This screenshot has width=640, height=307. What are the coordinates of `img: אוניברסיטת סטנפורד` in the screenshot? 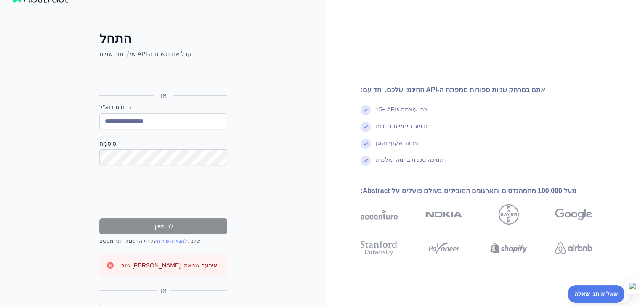 It's located at (379, 248).